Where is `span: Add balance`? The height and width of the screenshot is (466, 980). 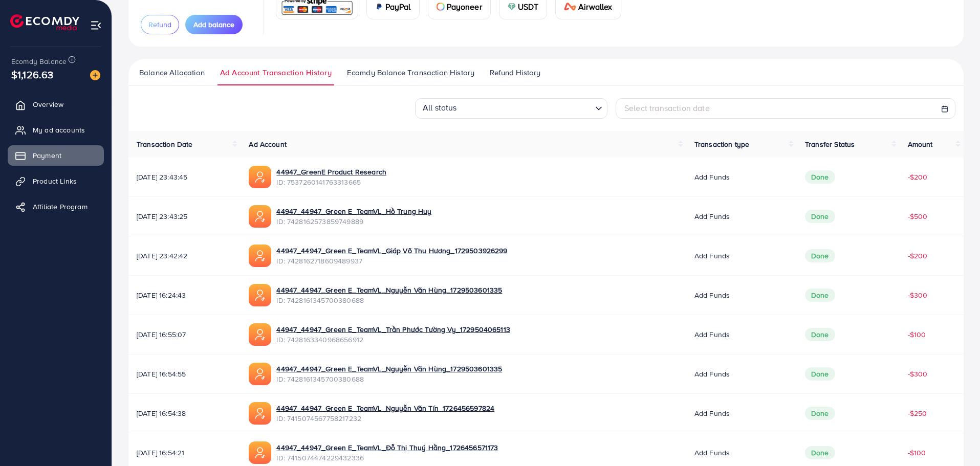
span: Add balance is located at coordinates (214, 25).